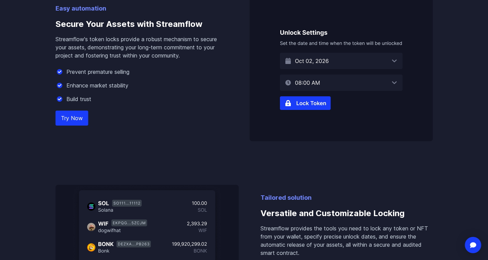 The height and width of the screenshot is (260, 488). I want to click on p: Build trust, so click(79, 99).